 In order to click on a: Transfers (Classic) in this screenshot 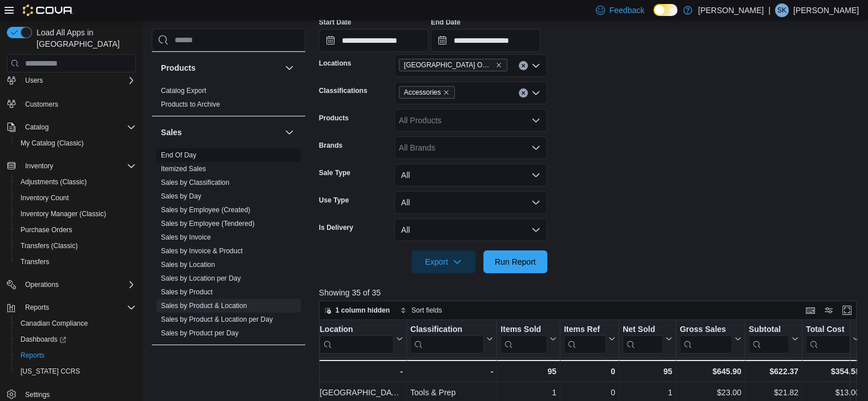, I will do `click(49, 246)`.